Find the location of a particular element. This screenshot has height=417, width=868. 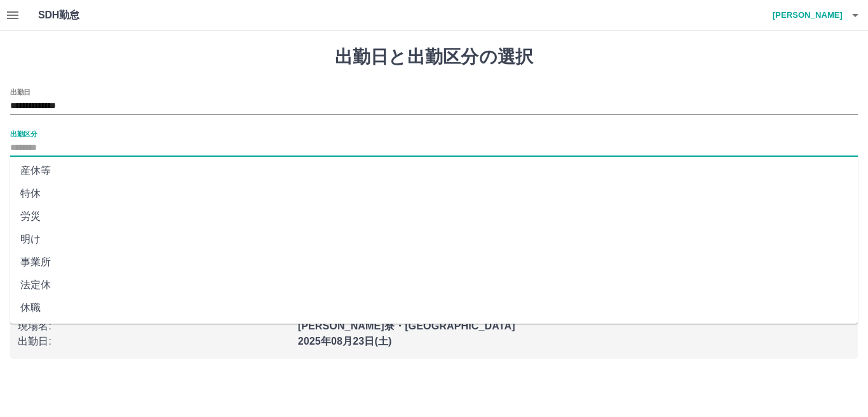

li: 法定休 is located at coordinates (434, 286).